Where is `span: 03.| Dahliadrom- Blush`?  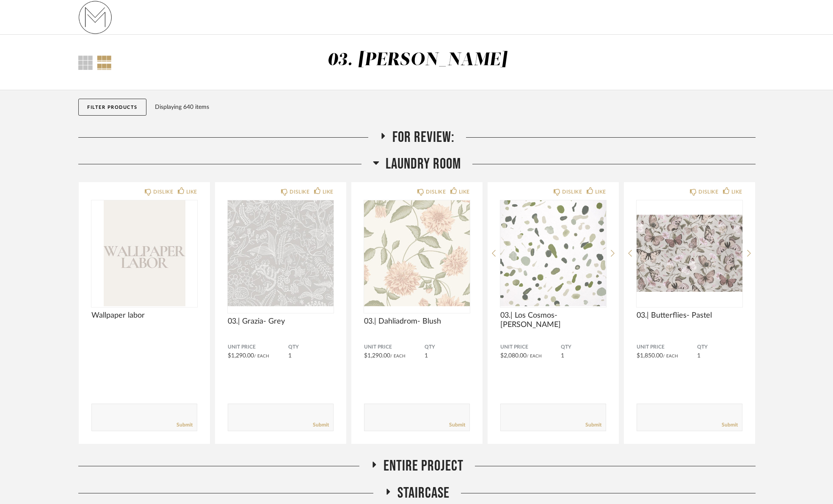
span: 03.| Dahliadrom- Blush is located at coordinates (416, 321).